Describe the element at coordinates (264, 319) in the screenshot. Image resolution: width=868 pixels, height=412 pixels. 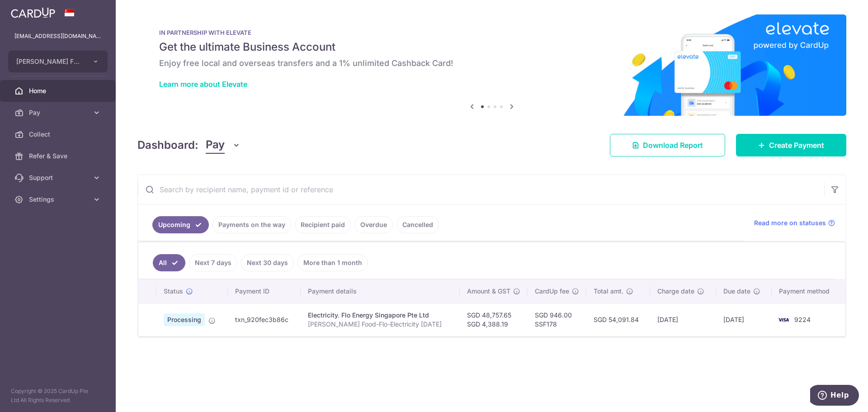
I see `td: txn_920fec3b86c` at that location.